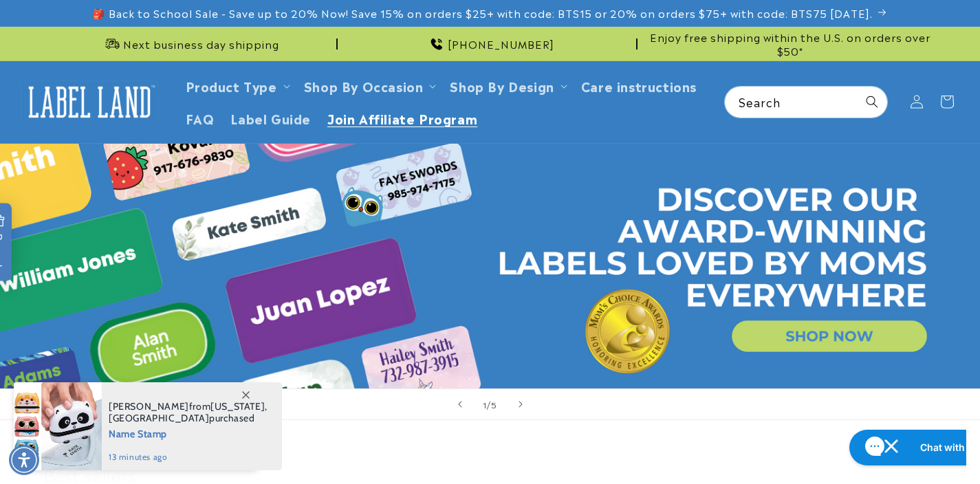 Image resolution: width=980 pixels, height=484 pixels. I want to click on a: FAQ, so click(200, 118).